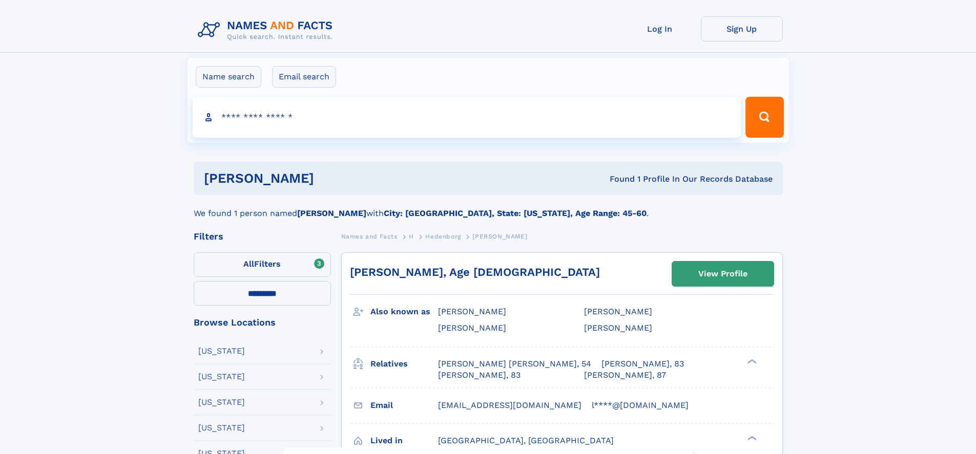 The height and width of the screenshot is (454, 976). I want to click on a: H, so click(411, 236).